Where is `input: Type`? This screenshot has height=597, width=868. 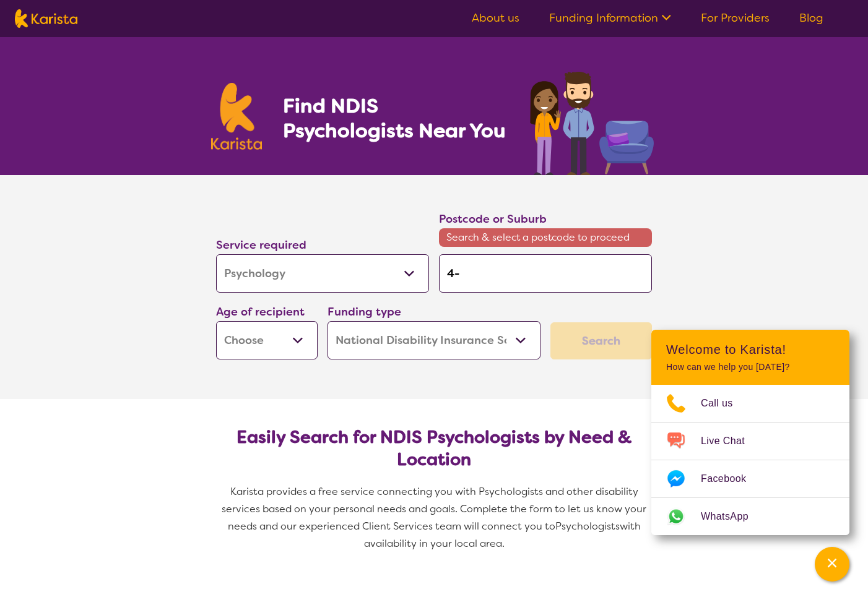 input: Type is located at coordinates (545, 274).